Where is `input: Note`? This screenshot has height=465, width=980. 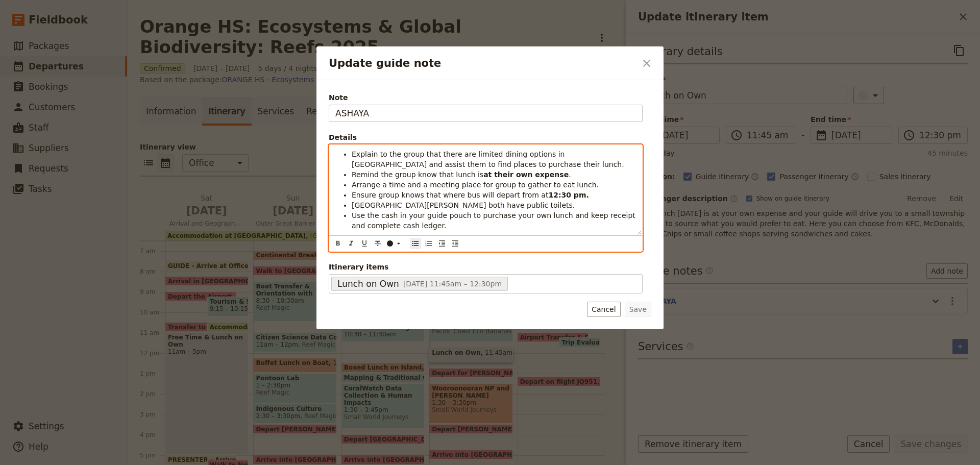
input: Note is located at coordinates (485, 113).